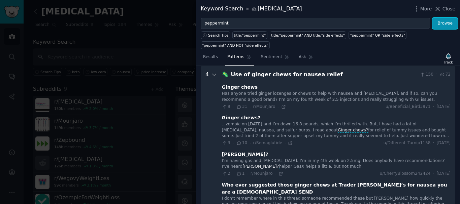  What do you see at coordinates (426, 9) in the screenshot?
I see `span: More` at bounding box center [426, 9].